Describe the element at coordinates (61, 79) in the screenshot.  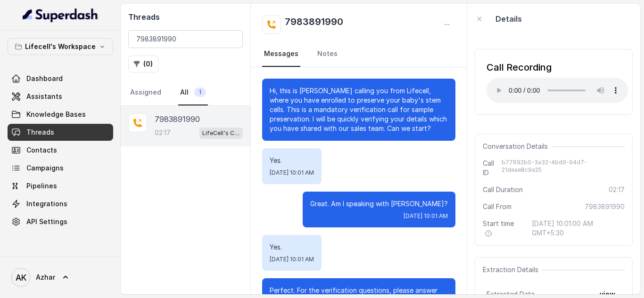
I see `a: Dashboard` at that location.